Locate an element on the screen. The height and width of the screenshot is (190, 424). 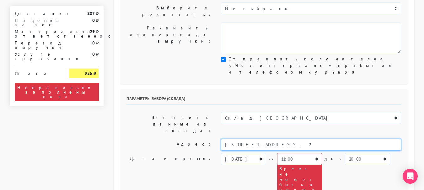
label: Вставить данные из склада: is located at coordinates (169, 124).